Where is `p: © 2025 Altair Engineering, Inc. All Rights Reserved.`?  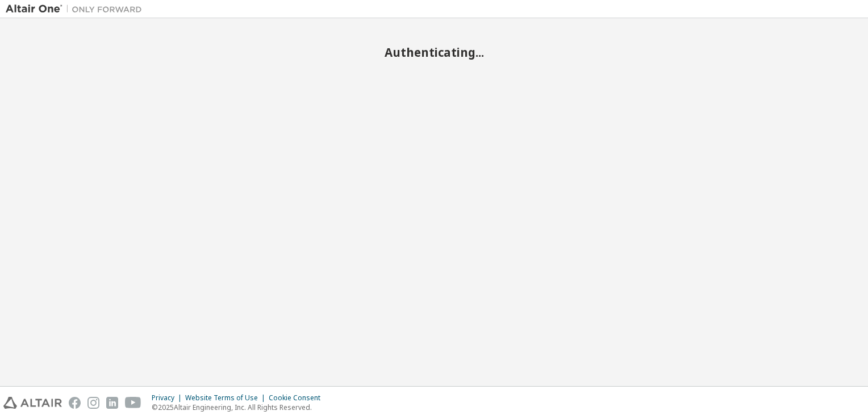
p: © 2025 Altair Engineering, Inc. All Rights Reserved. is located at coordinates (239, 407).